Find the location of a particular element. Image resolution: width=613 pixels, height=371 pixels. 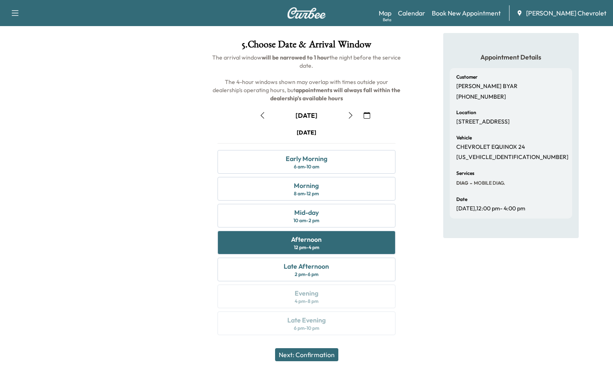

b: will be narrowed to 1 hour is located at coordinates (296, 58).